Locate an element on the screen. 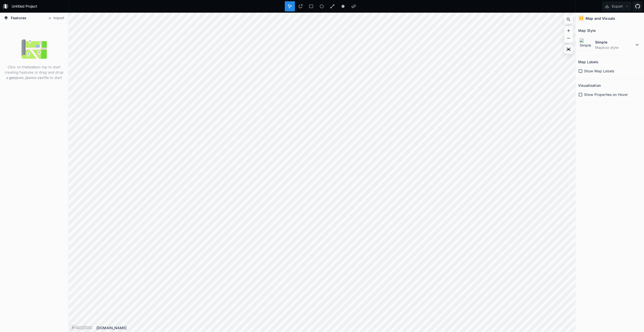  img: empty is located at coordinates (34, 49).